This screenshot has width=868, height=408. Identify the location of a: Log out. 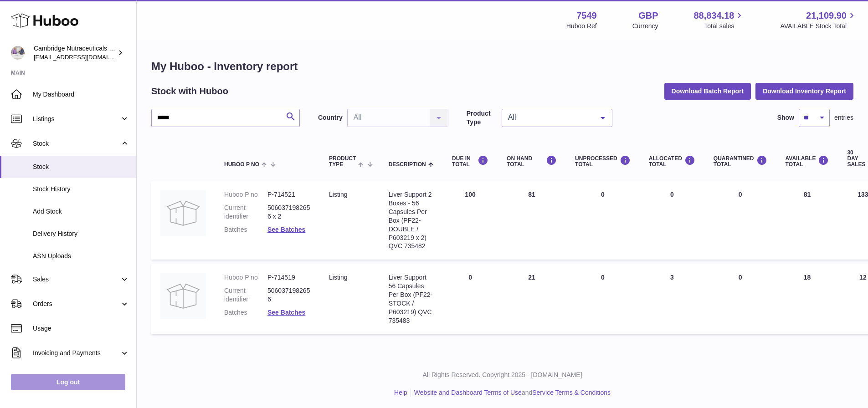
(68, 382).